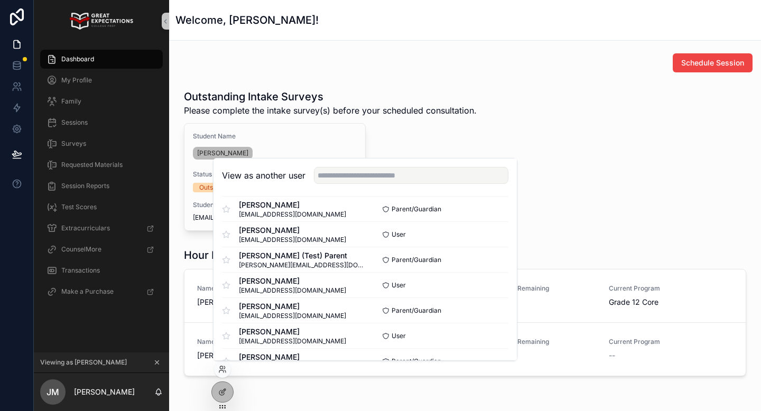 Image resolution: width=761 pixels, height=411 pixels. What do you see at coordinates (86, 228) in the screenshot?
I see `span: Extracurriculars` at bounding box center [86, 228].